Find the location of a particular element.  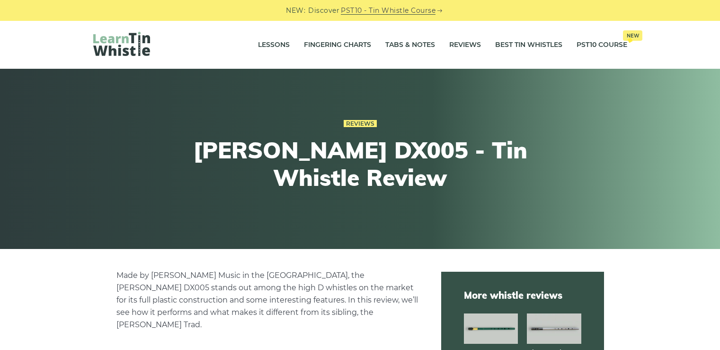

a: Fingering Charts is located at coordinates (338, 45).